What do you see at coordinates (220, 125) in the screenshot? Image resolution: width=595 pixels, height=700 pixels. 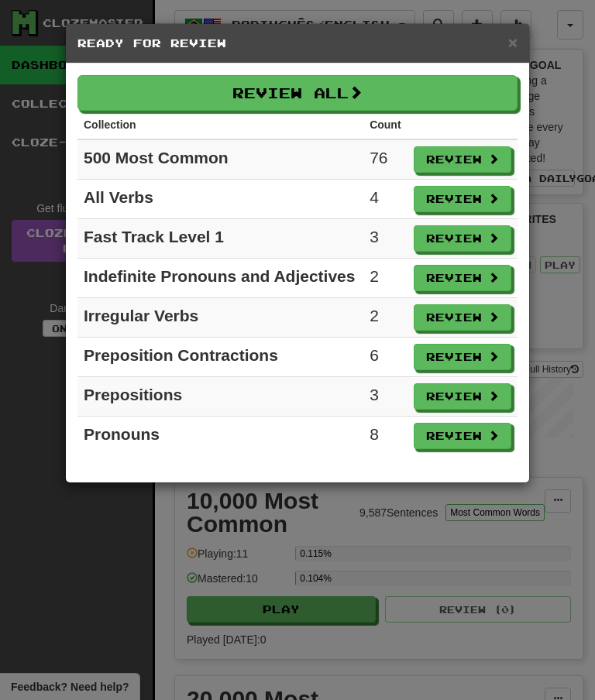 I see `th: Collection` at bounding box center [220, 125].